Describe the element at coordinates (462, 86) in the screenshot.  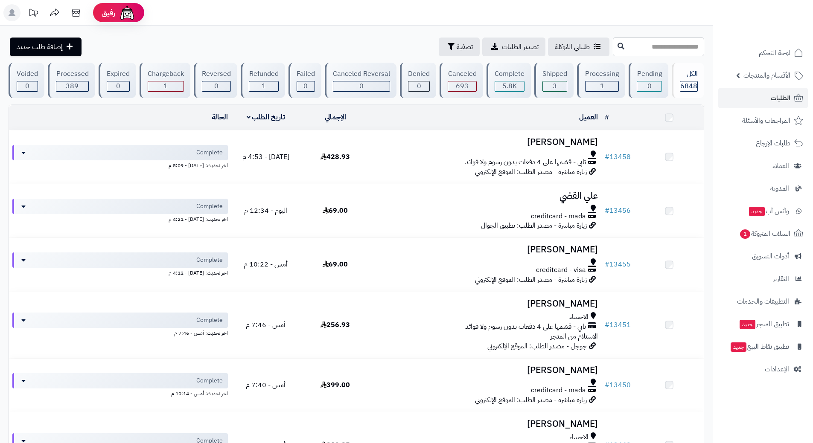
I see `span: 693` at that location.